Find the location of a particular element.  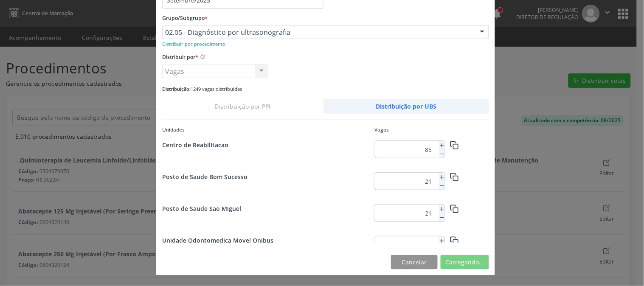

button: Cancelar is located at coordinates (414, 262).